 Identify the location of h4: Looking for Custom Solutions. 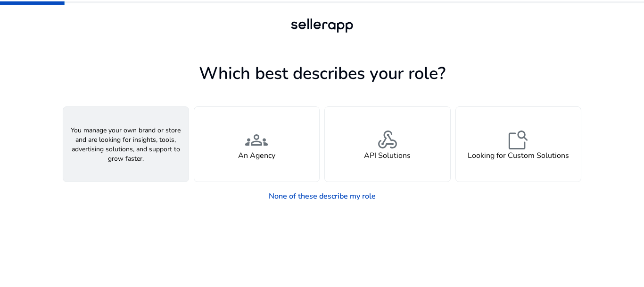
(518, 156).